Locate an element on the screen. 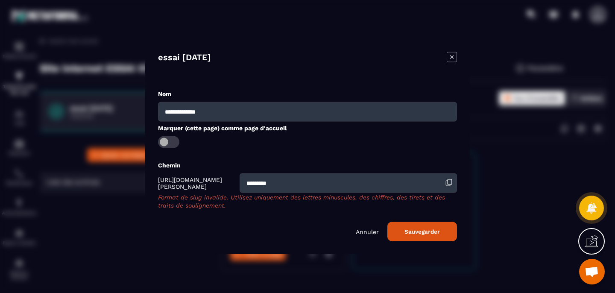 The width and height of the screenshot is (615, 293). label: Chemin is located at coordinates (169, 165).